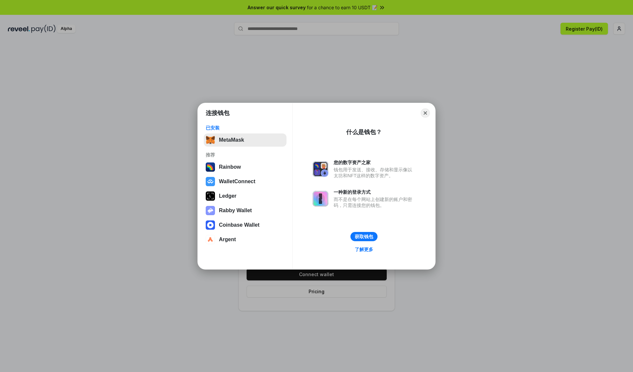  Describe the element at coordinates (364, 250) in the screenshot. I see `a: 了解更多` at that location.